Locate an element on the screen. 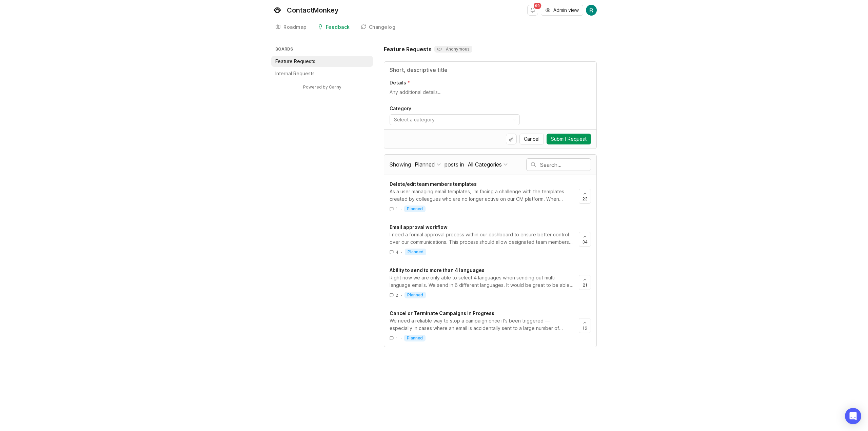 This screenshot has width=868, height=431. span: Showing is located at coordinates (400, 165).